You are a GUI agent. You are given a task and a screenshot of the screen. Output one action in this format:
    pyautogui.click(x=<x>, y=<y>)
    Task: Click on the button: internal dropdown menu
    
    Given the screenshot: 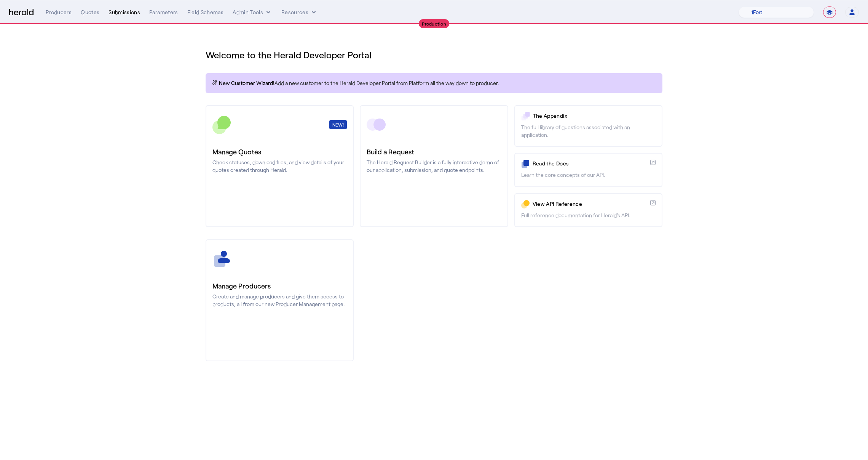 What is the action you would take?
    pyautogui.click(x=253, y=12)
    